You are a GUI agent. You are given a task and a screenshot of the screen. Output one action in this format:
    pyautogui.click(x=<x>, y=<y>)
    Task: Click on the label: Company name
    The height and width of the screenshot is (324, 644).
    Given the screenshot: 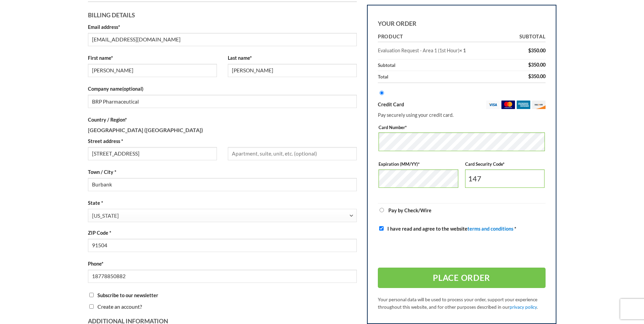 What is the action you would take?
    pyautogui.click(x=222, y=89)
    